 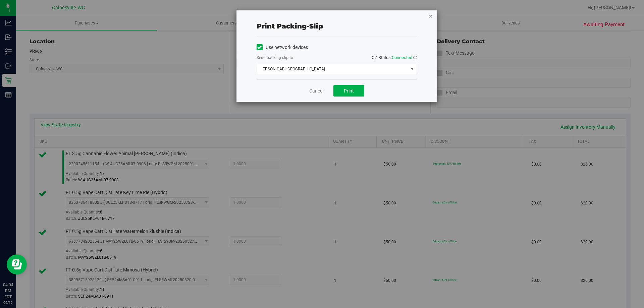 What do you see at coordinates (394, 58) in the screenshot?
I see `span: QZ Status:` at bounding box center [394, 58].